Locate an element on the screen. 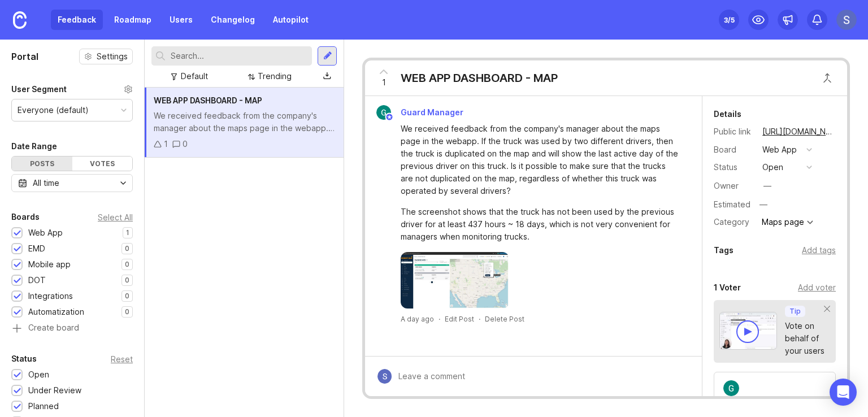 The width and height of the screenshot is (868, 417). p: 1 is located at coordinates (128, 233).